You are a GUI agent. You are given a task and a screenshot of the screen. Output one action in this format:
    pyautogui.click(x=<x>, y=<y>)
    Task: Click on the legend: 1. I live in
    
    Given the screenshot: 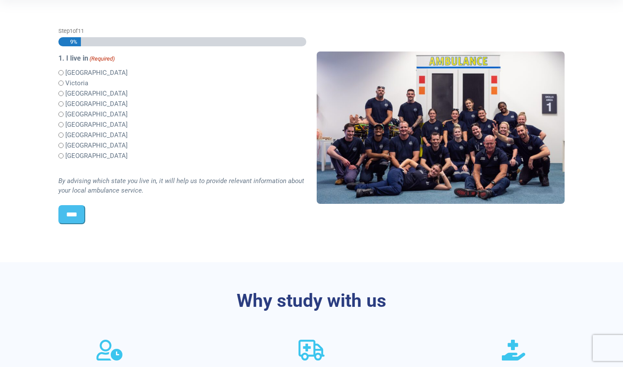 What is the action you would take?
    pyautogui.click(x=182, y=58)
    